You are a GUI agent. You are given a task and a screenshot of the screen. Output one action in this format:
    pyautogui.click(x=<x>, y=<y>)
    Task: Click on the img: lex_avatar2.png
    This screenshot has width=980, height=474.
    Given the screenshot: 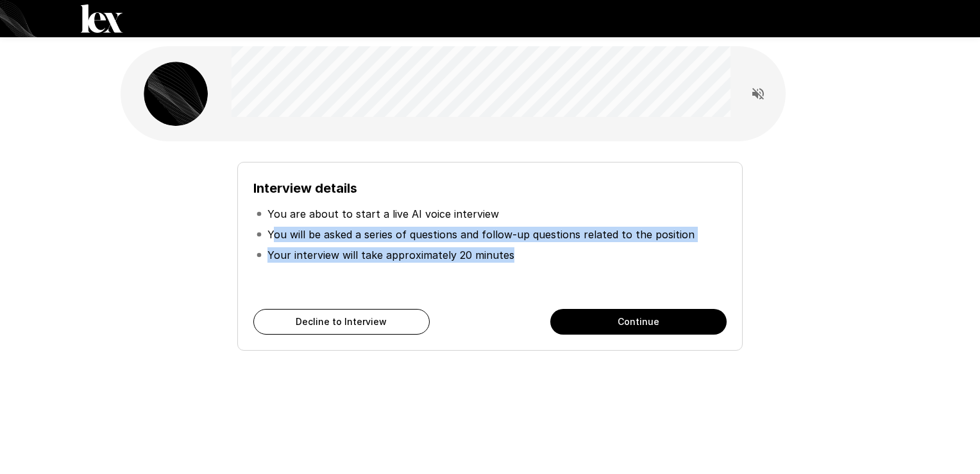 What is the action you would take?
    pyautogui.click(x=176, y=94)
    